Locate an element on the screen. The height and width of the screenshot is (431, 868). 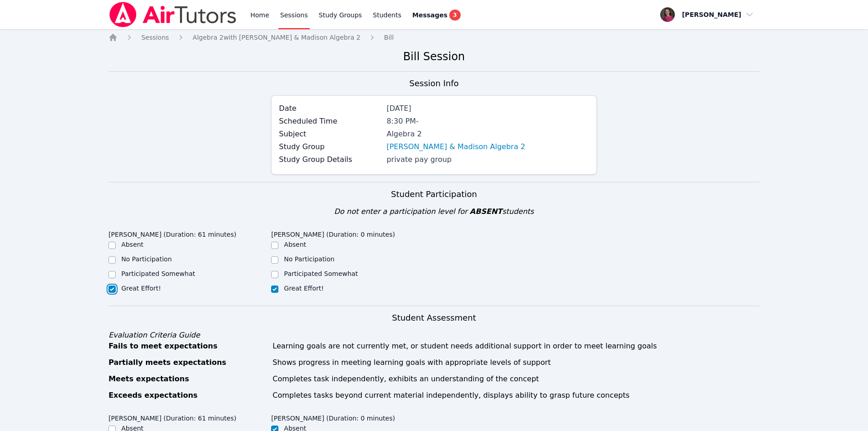
label: Subject is located at coordinates (330, 134).